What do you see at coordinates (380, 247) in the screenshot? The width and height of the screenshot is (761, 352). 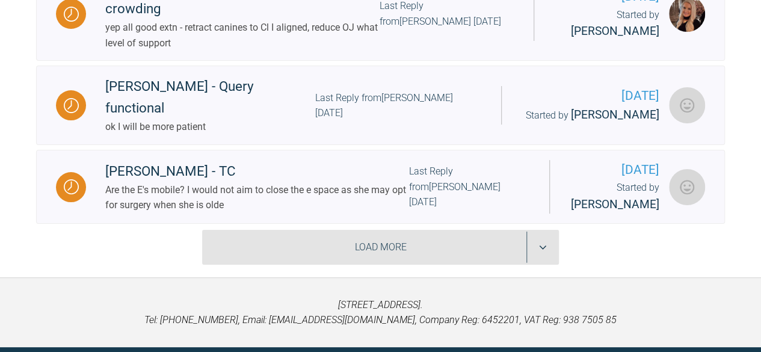 I see `div: Load More` at bounding box center [380, 247].